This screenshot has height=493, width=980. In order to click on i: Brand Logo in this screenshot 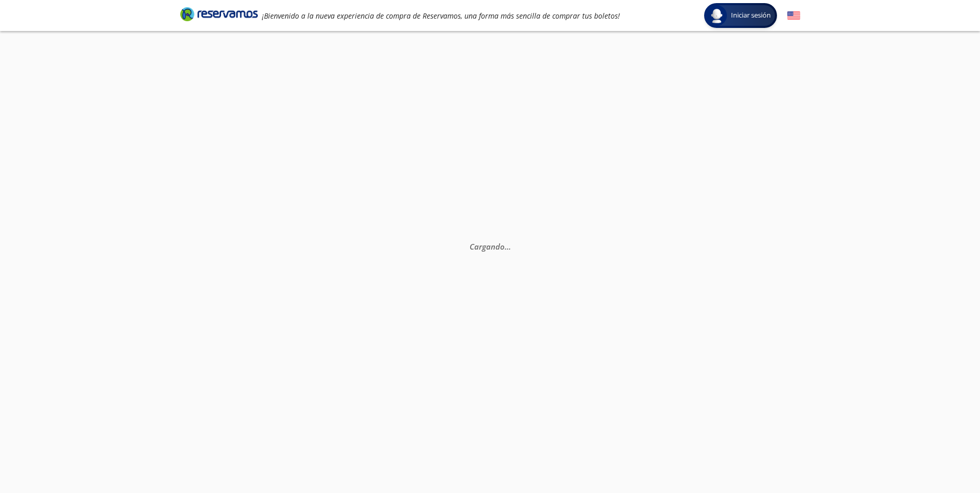, I will do `click(219, 14)`.